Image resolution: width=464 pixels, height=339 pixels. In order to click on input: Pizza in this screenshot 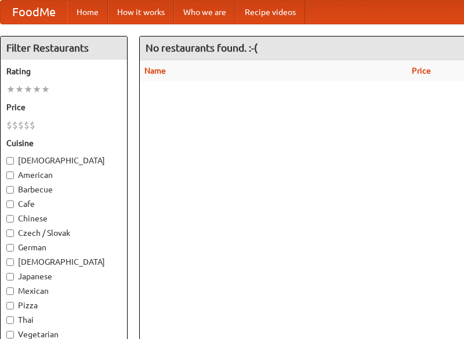, I will do `click(10, 306)`.